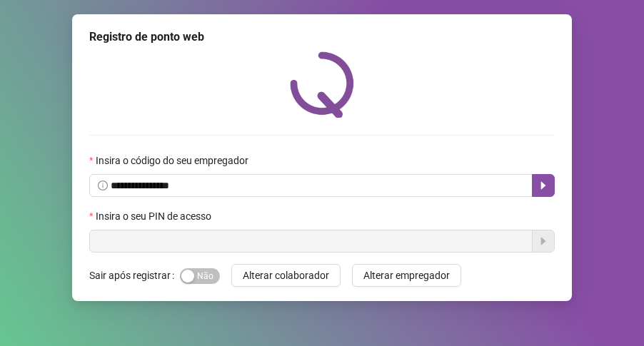  Describe the element at coordinates (102, 185) in the screenshot. I see `span: info-circle` at that location.